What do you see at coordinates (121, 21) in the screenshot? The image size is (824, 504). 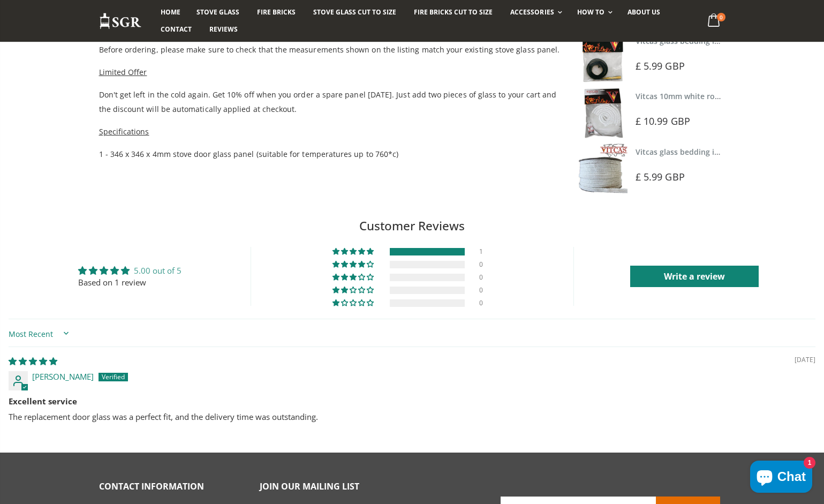 I see `img: Stove Glass Replacement` at bounding box center [121, 21].